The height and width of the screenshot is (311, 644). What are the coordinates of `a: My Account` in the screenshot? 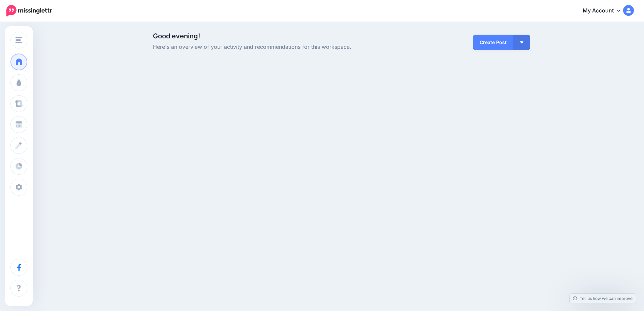 It's located at (605, 11).